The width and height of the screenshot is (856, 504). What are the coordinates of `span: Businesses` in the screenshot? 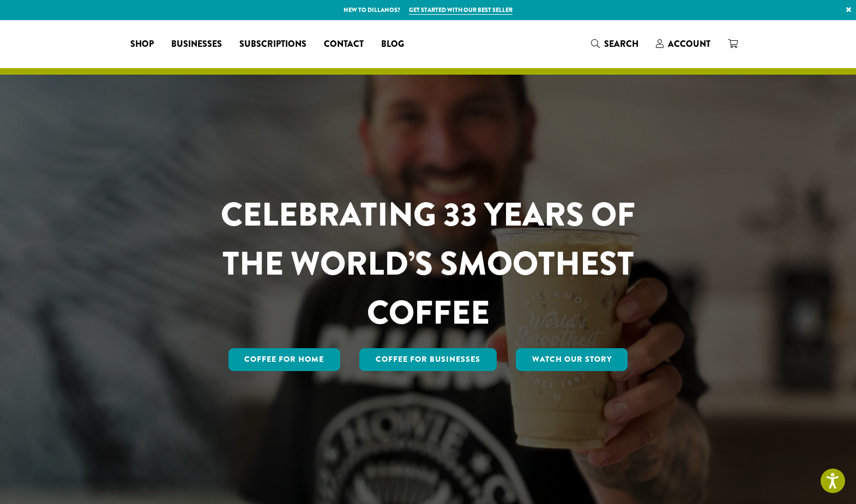 It's located at (196, 44).